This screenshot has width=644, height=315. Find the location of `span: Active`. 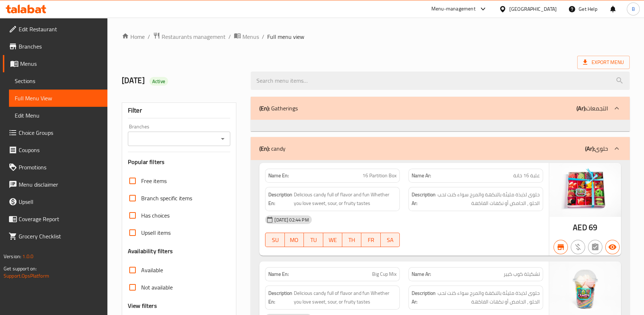

span: Active is located at coordinates (158, 81).